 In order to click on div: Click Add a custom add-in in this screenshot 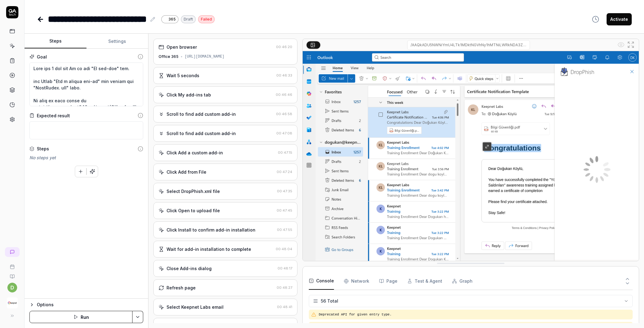, I will do `click(195, 152)`.